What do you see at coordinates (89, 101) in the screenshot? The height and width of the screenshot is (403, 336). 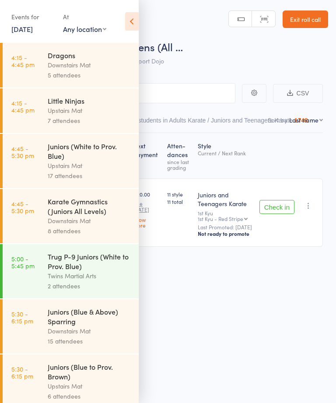 I see `div: Little Ninjas` at bounding box center [89, 101].